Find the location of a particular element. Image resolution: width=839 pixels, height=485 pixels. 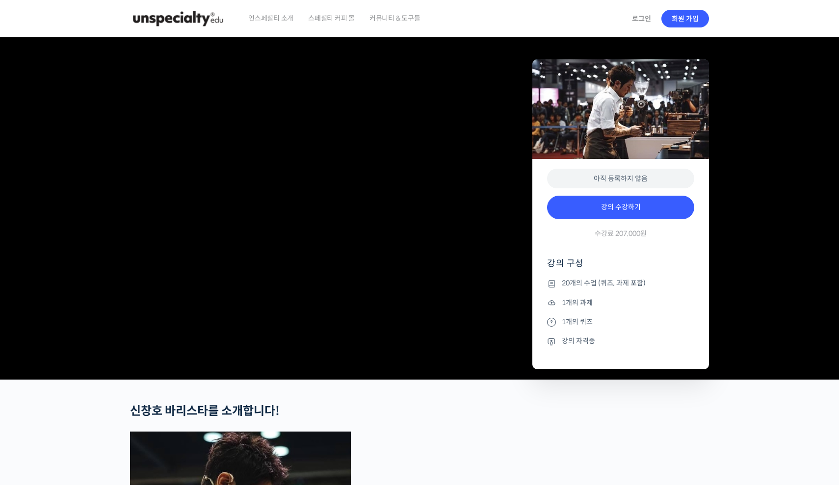

strong: 신창호 바리스타를 소개합니다! is located at coordinates (205, 411).